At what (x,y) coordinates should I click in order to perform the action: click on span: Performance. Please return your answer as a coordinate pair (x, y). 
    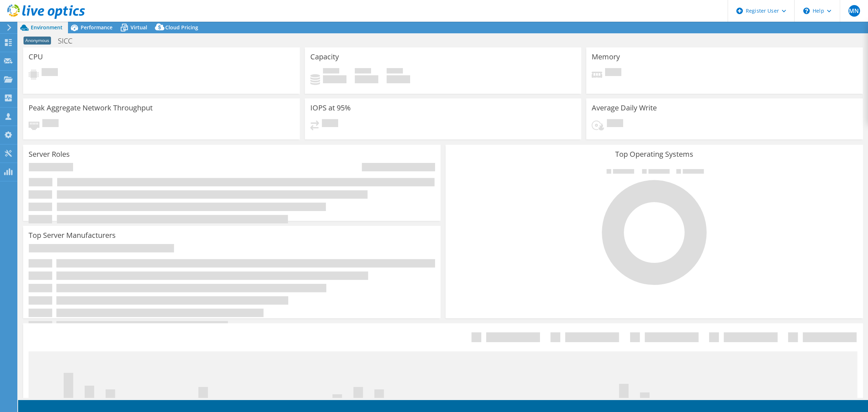
    Looking at the image, I should click on (96, 27).